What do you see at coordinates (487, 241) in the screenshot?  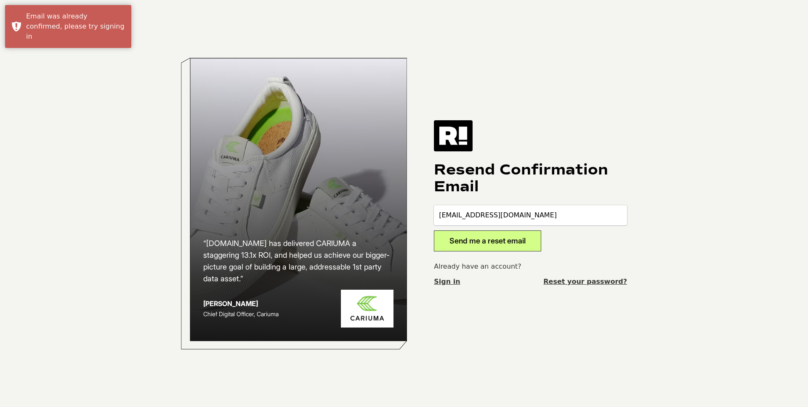 I see `button: Send me a reset email` at bounding box center [487, 241].